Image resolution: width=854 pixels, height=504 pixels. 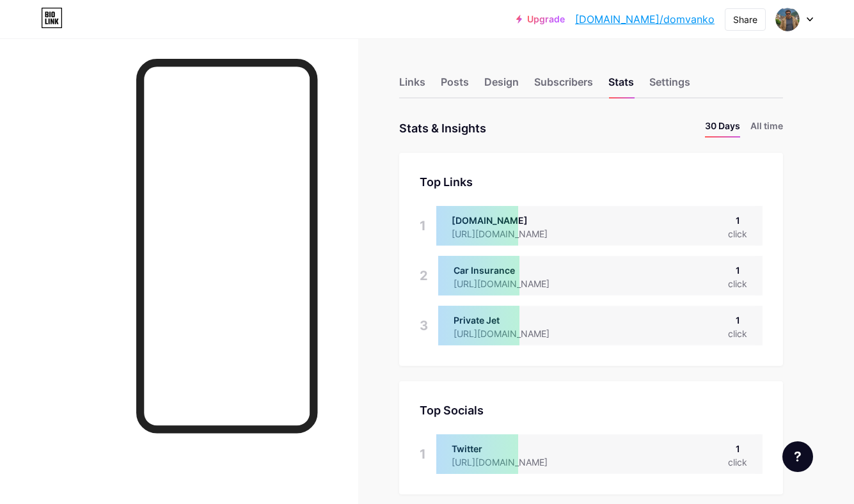 What do you see at coordinates (788, 20) in the screenshot?
I see `img: Ary Correia Filho` at bounding box center [788, 20].